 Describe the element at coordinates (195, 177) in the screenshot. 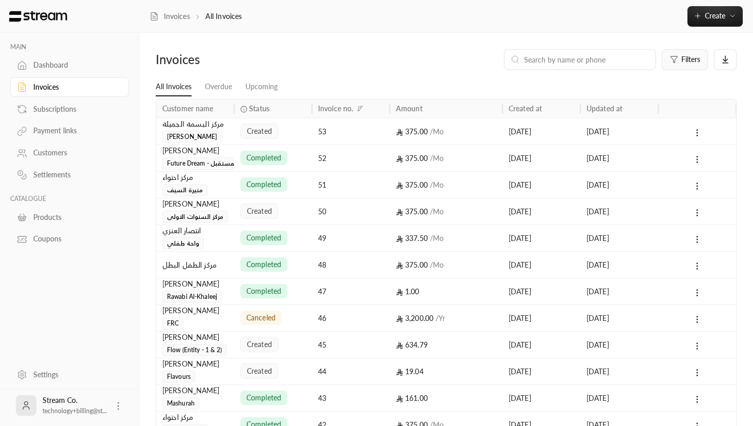

I see `div: مركز احتواء` at that location.